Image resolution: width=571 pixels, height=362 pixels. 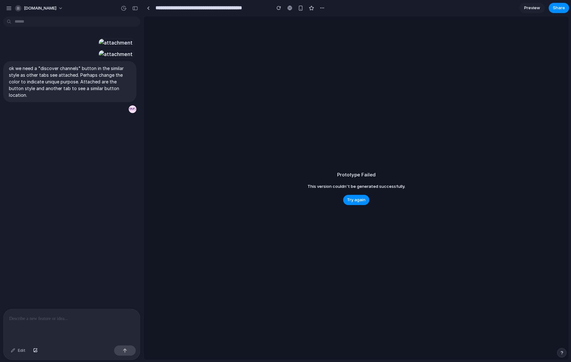 What do you see at coordinates (356, 200) in the screenshot?
I see `button: Try again` at bounding box center [356, 200].